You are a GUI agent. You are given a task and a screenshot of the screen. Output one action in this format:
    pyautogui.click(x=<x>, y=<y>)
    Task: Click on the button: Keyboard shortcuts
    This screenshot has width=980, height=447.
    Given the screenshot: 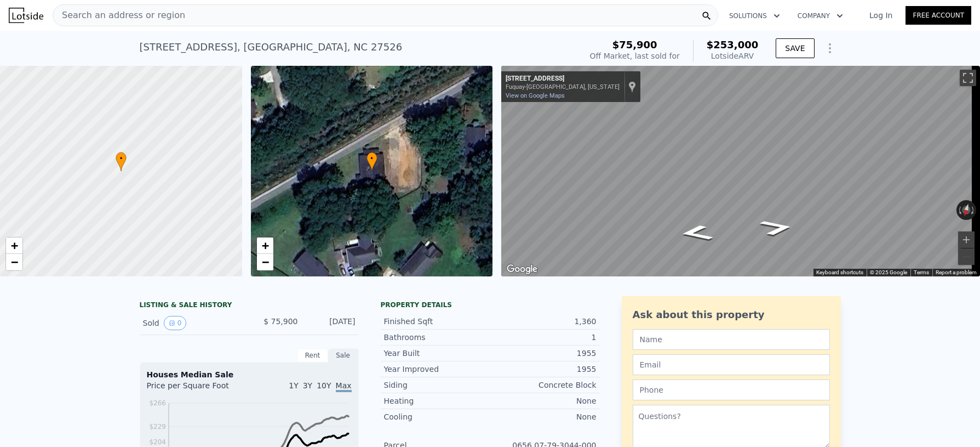 What is the action you would take?
    pyautogui.click(x=840, y=272)
    